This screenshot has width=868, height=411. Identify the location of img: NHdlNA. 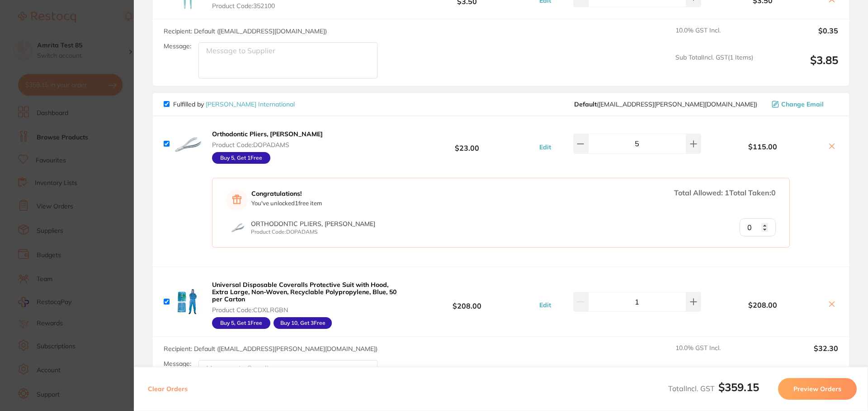
(187, 144).